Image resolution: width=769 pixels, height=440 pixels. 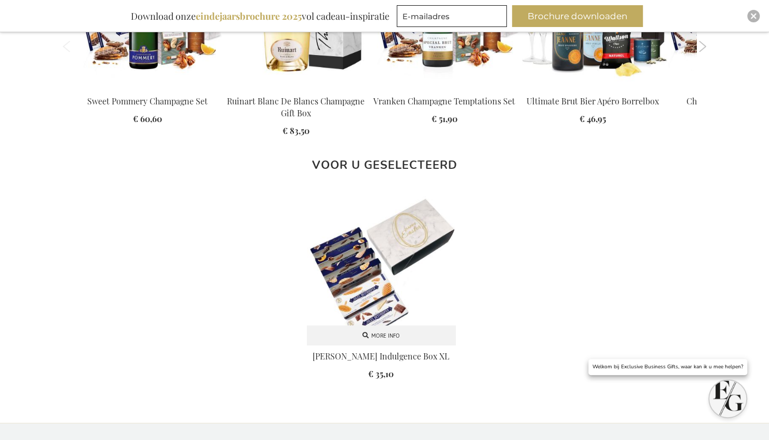 I want to click on button: Next, so click(x=702, y=46).